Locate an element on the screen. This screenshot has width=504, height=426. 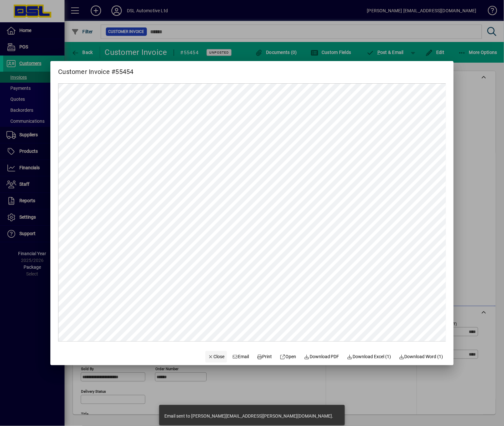
button: Print is located at coordinates (264, 357).